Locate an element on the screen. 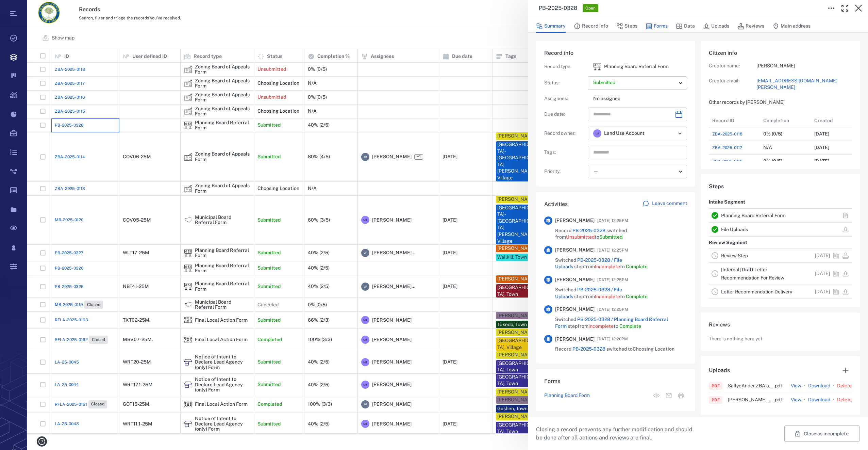 This screenshot has width=868, height=450. button: Close as incomplete is located at coordinates (822, 433).